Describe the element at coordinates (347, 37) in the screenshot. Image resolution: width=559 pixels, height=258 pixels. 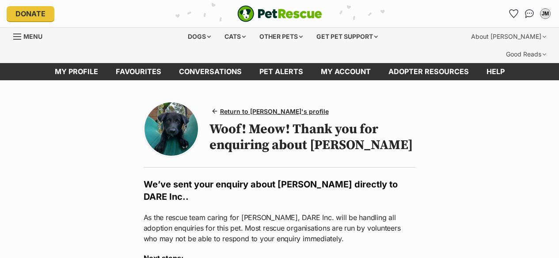
I see `div: Get pet support` at that location.